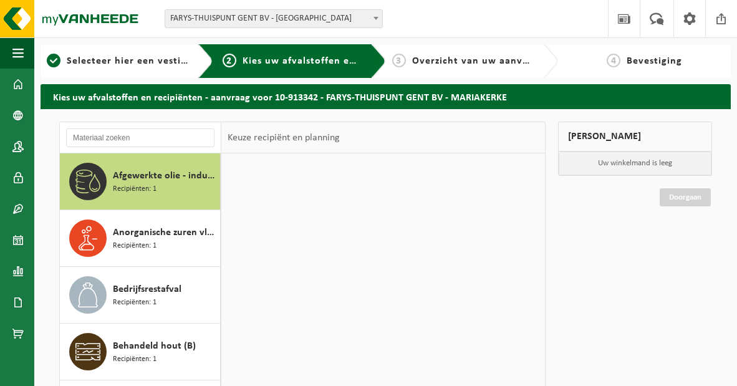 Image resolution: width=737 pixels, height=386 pixels. Describe the element at coordinates (140, 295) in the screenshot. I see `button: Bedrijfsrestafval Recipiënten: 1` at that location.